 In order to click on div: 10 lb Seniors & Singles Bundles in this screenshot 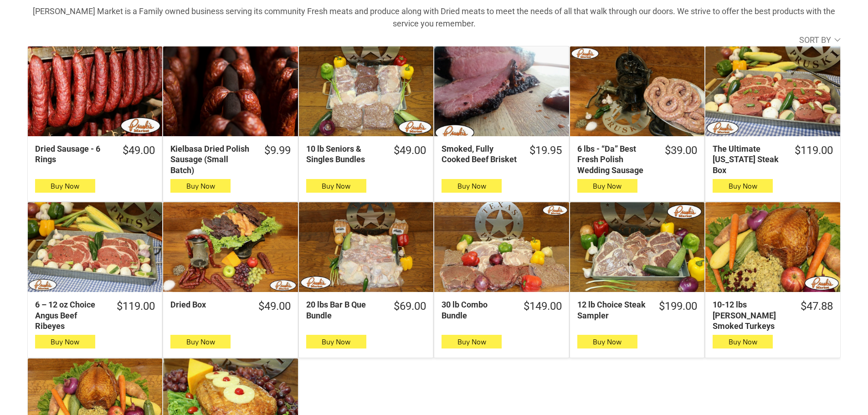, I will do `click(344, 154)`.